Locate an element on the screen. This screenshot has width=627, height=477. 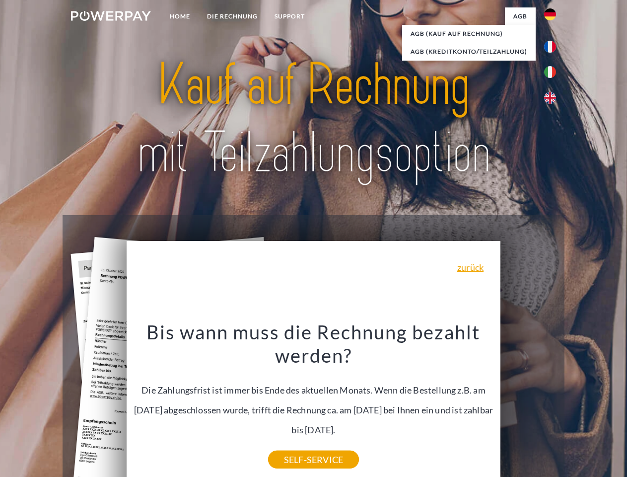
img: it is located at coordinates (550, 72).